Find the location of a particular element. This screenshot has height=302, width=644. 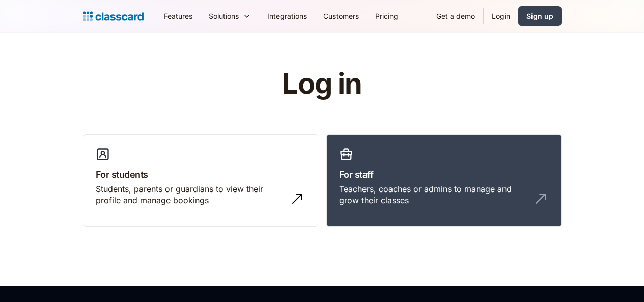

a: For studentsStudents, parents or guardians to view their profile and manage bookings is located at coordinates (201, 181).